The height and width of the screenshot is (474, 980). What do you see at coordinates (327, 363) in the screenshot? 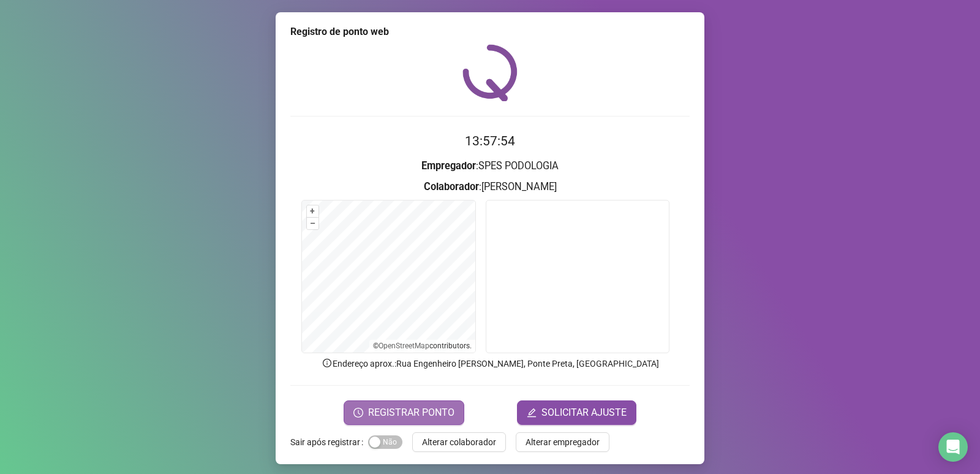
I see `span: info-circle` at bounding box center [327, 363].